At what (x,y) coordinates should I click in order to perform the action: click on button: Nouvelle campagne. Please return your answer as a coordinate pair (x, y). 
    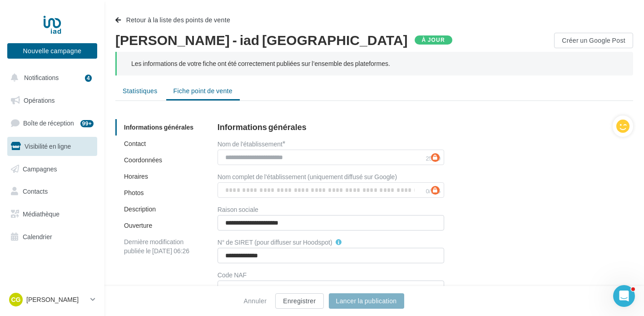
    Looking at the image, I should click on (53, 51).